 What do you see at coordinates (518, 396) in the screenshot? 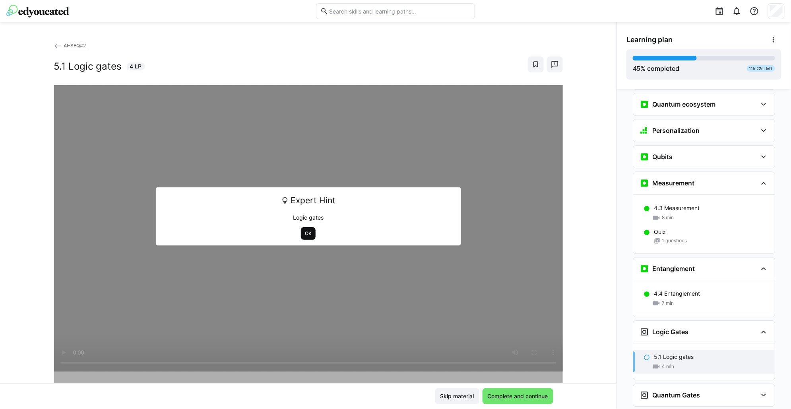
I see `button: Complete and continue` at bounding box center [518, 396].